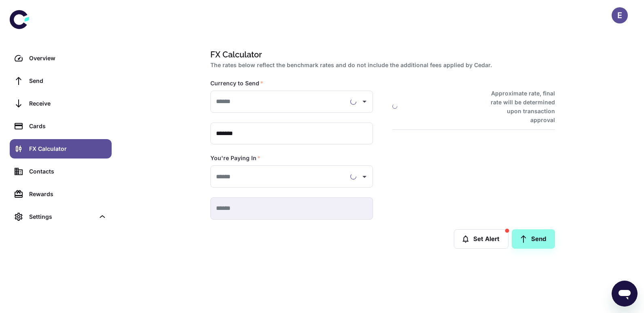 This screenshot has width=644, height=313. Describe the element at coordinates (237, 83) in the screenshot. I see `label: Currency to Send` at that location.